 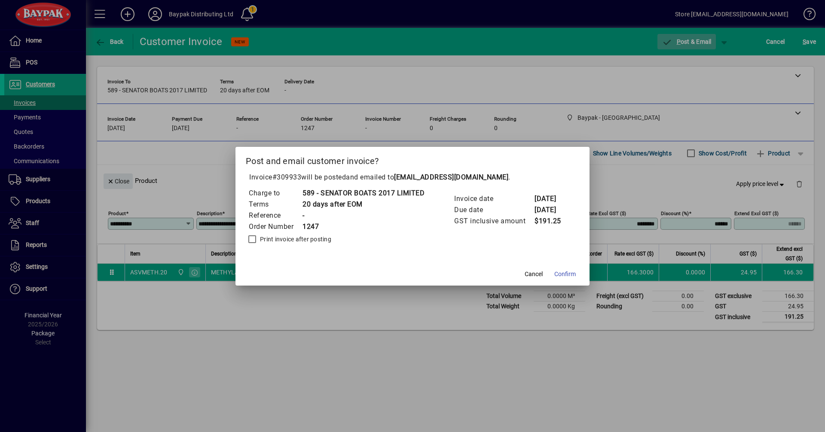 I want to click on td: Reference, so click(x=275, y=216).